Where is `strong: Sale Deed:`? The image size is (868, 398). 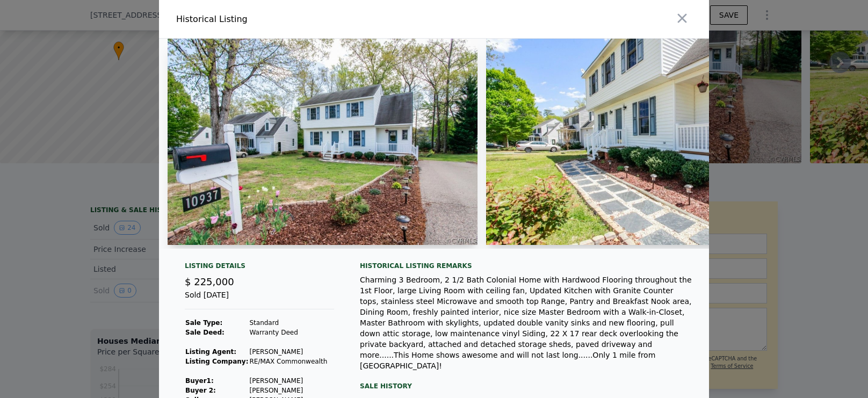
strong: Sale Deed: is located at coordinates (205, 332).